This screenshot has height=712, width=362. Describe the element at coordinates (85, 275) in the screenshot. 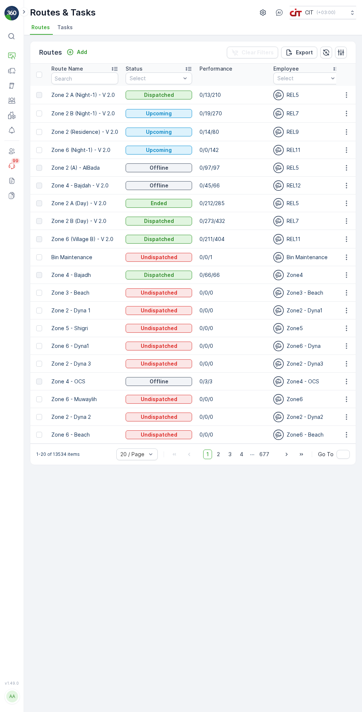

I see `td: Zone 4 - Bajadh` at that location.